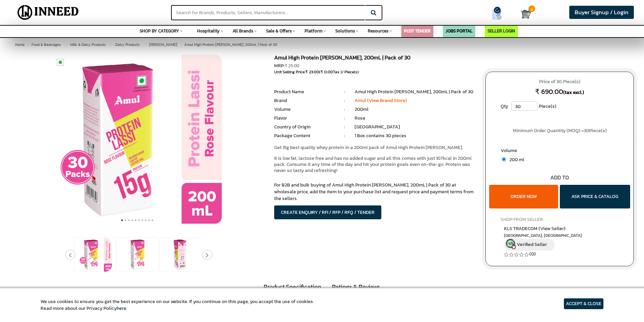 The width and height of the screenshot is (644, 322). I want to click on button: 8, so click(146, 220).